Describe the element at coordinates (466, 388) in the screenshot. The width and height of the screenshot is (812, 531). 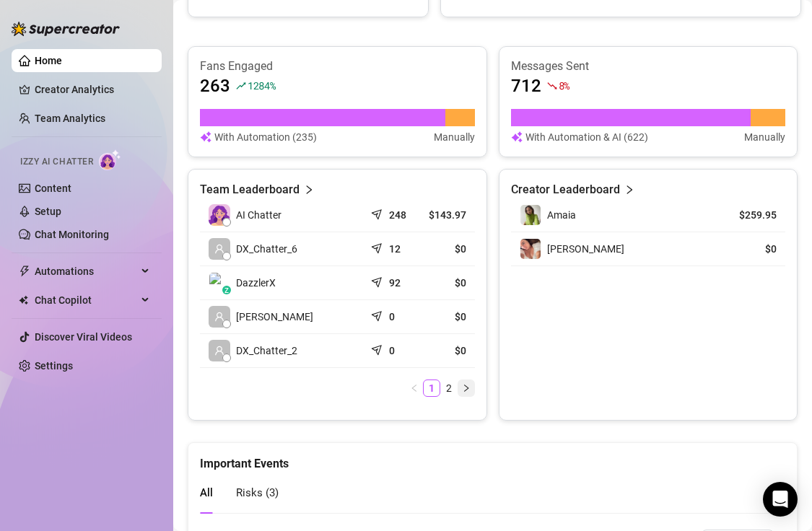
I see `li: Next Page` at that location.